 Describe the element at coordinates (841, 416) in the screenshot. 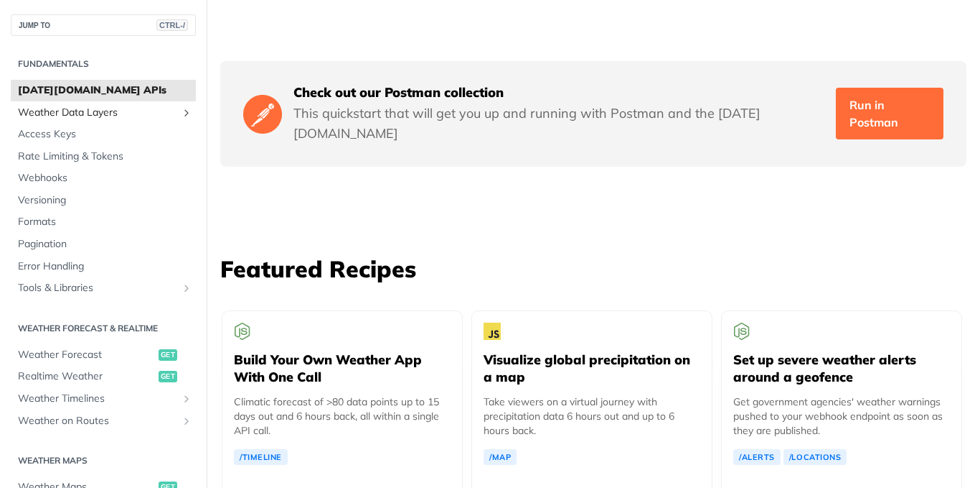

I see `p: Get government agencies' weather warnings pushed to your webhook endpoint as soon as they are pub...` at that location.